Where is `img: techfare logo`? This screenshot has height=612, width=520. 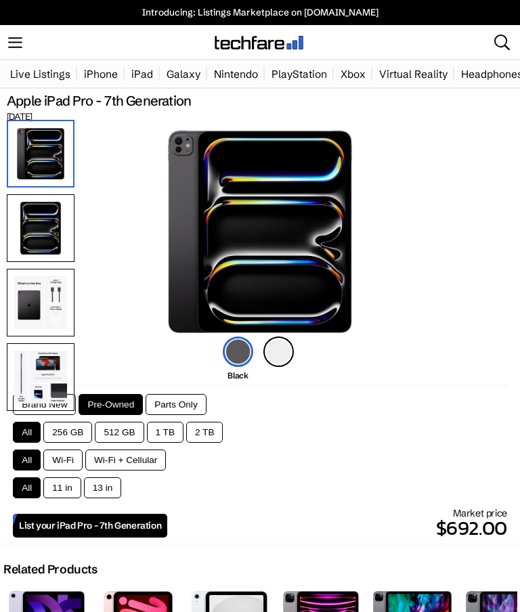
img: techfare logo is located at coordinates (259, 43).